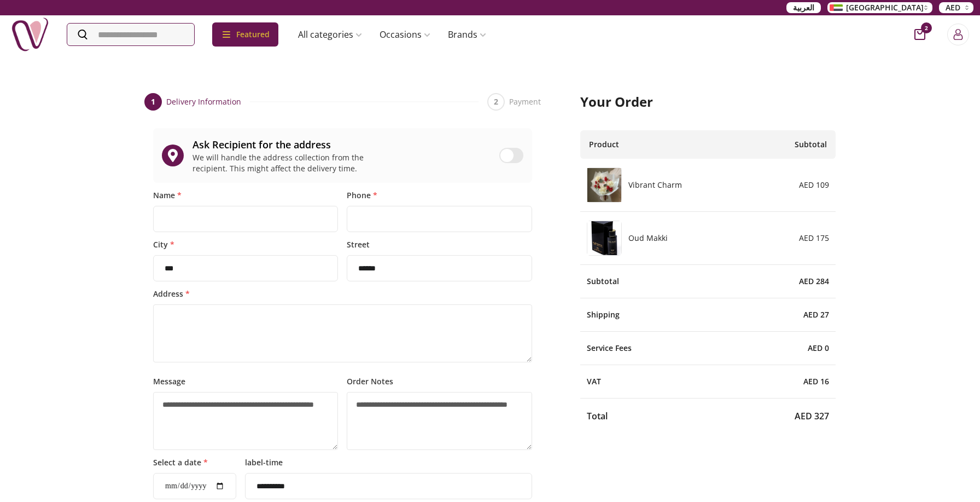 Image resolution: width=980 pixels, height=502 pixels. What do you see at coordinates (926, 28) in the screenshot?
I see `span: 2` at bounding box center [926, 28].